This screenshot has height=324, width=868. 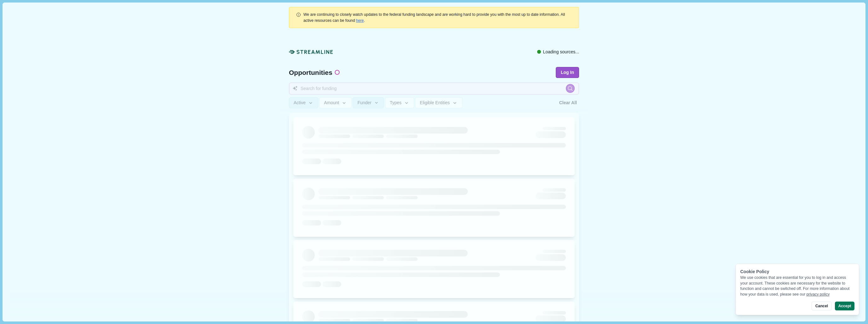 What do you see at coordinates (364, 102) in the screenshot?
I see `span: Funder` at bounding box center [364, 102].